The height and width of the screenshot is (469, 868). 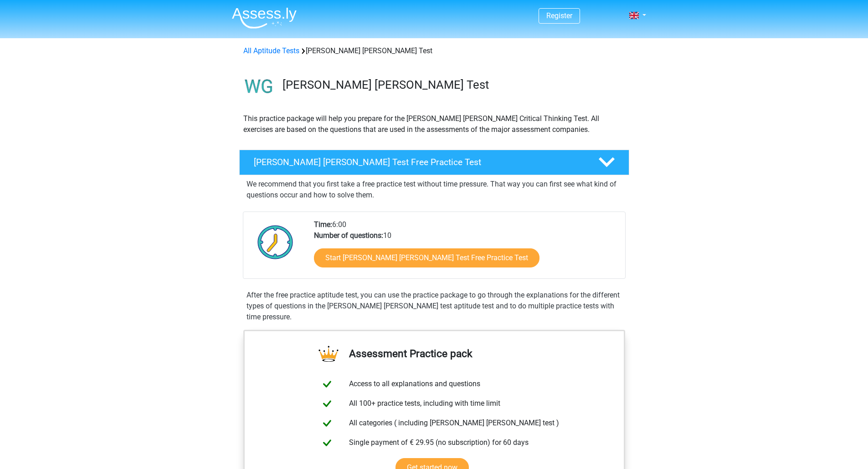 What do you see at coordinates (434, 306) in the screenshot?
I see `div: After the free practice aptitude test, you can use the practice package to go through the explana...` at bounding box center [434, 306].